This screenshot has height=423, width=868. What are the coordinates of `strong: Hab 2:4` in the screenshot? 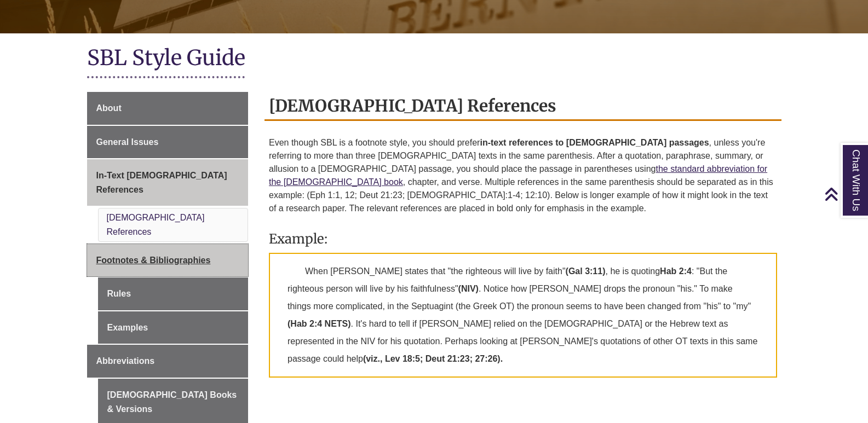 It's located at (676, 271).